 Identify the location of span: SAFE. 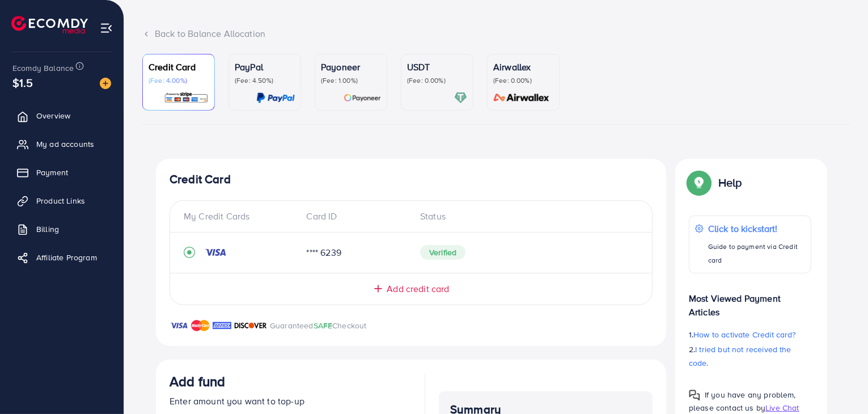
(323, 326).